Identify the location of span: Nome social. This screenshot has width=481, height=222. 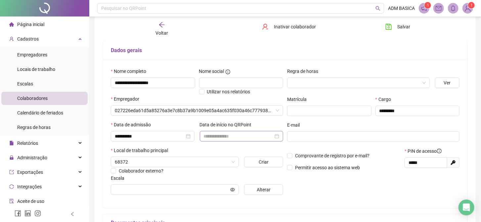
(212, 71).